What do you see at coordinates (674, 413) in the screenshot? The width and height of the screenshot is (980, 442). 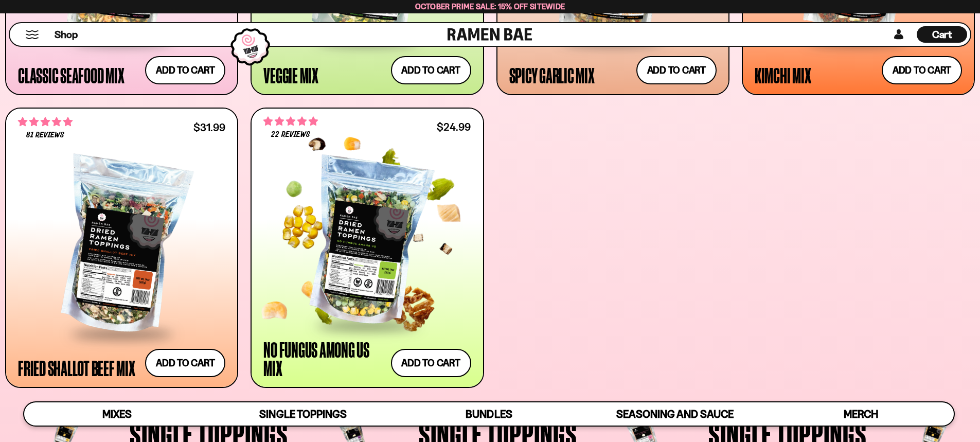 I see `span: Seasoning and Sauce` at bounding box center [674, 413].